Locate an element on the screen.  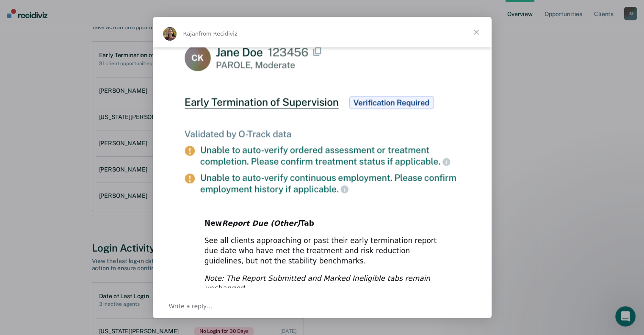
i: Report Due (Other) is located at coordinates (261, 223).